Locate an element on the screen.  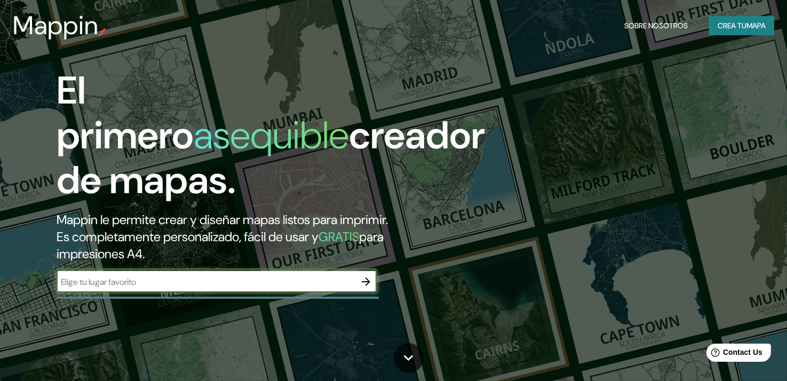
button: Sobre nosotros is located at coordinates (656, 26).